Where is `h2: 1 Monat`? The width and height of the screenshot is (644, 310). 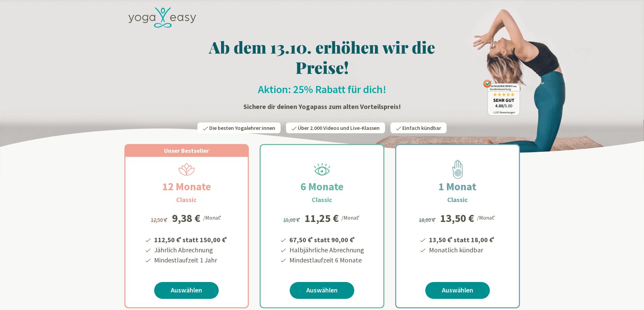
h2: 1 Monat is located at coordinates (457, 187).